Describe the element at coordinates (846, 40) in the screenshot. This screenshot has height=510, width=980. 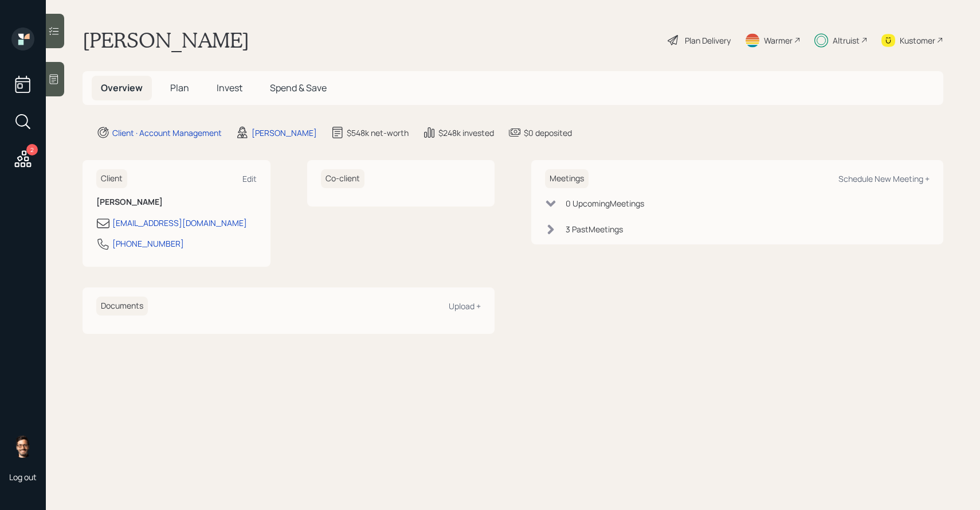
I see `div: Altruist` at that location.